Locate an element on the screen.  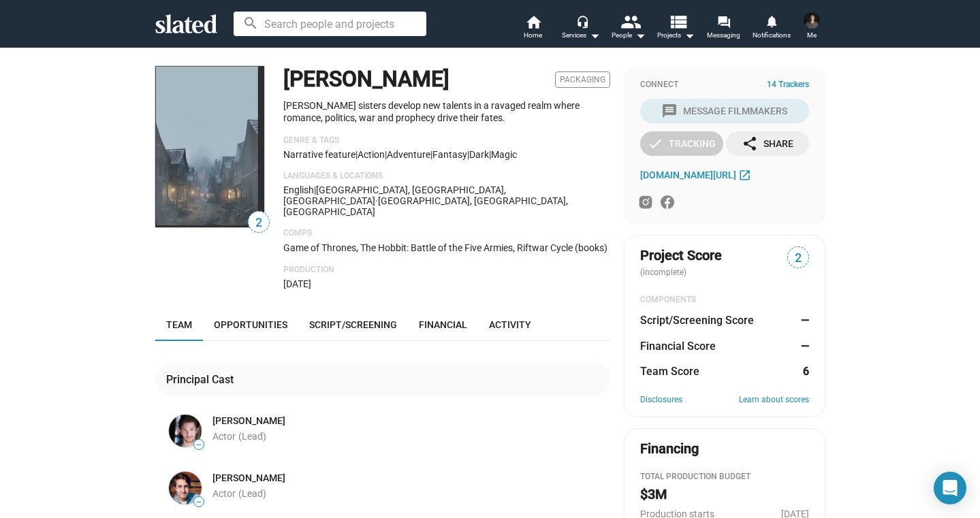
dt: Script/Screening Score is located at coordinates (697, 319).